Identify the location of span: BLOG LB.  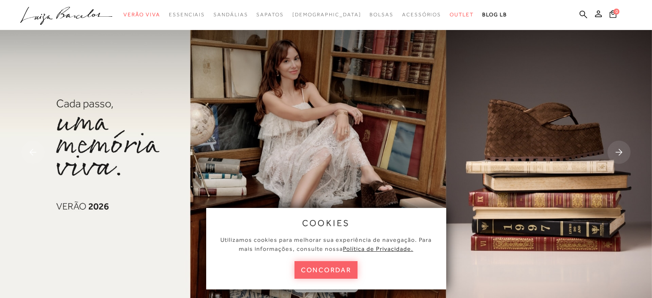
(495, 15).